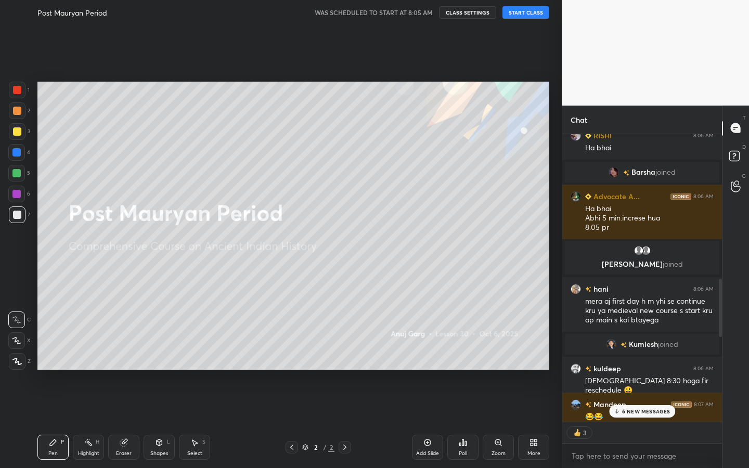 This screenshot has width=749, height=468. I want to click on img: eb2fc0fbd6014a3288944f7e59880267.jpg, so click(576, 135).